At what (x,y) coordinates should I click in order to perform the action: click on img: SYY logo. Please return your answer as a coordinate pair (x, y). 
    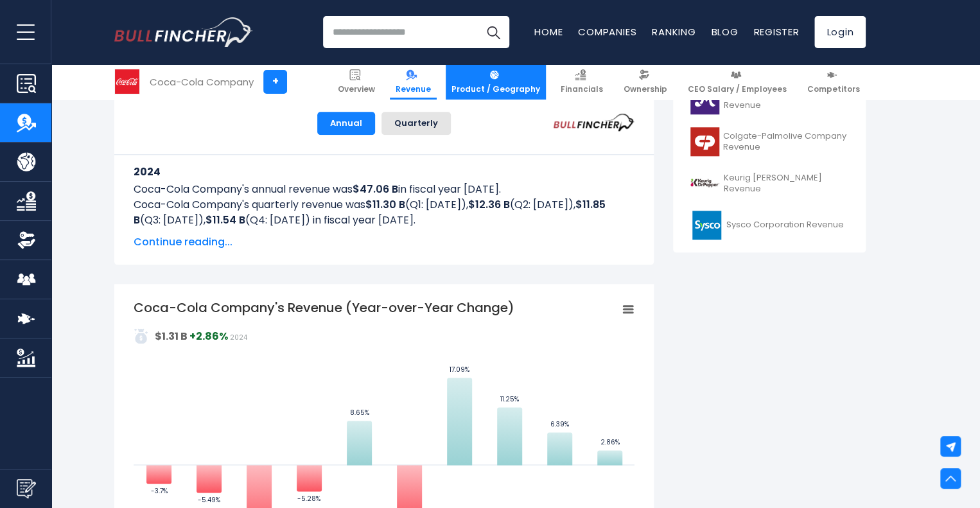
    Looking at the image, I should click on (707, 225).